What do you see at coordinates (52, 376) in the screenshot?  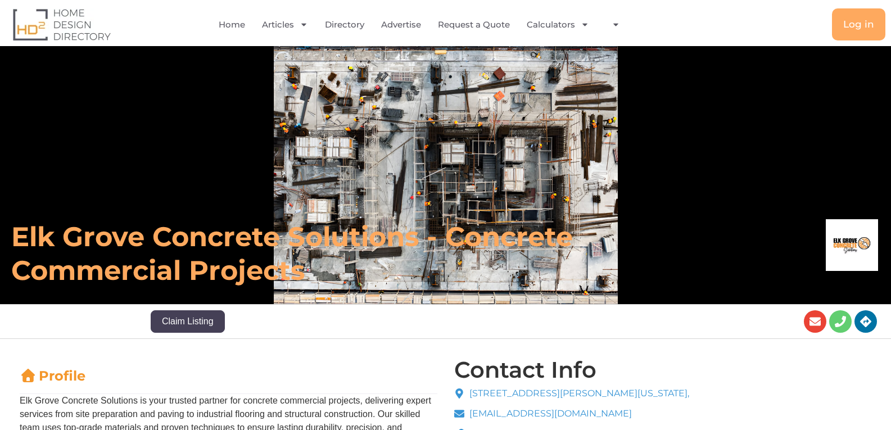 I see `a: Profile` at bounding box center [52, 376].